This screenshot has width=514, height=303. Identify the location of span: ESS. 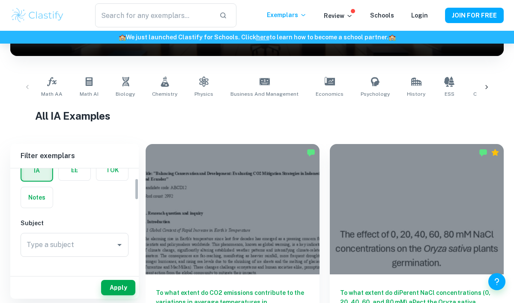
(449, 94).